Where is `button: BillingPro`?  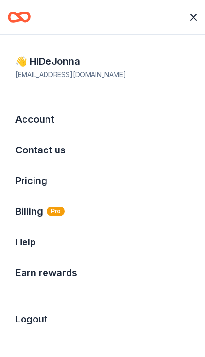 button: BillingPro is located at coordinates (40, 212).